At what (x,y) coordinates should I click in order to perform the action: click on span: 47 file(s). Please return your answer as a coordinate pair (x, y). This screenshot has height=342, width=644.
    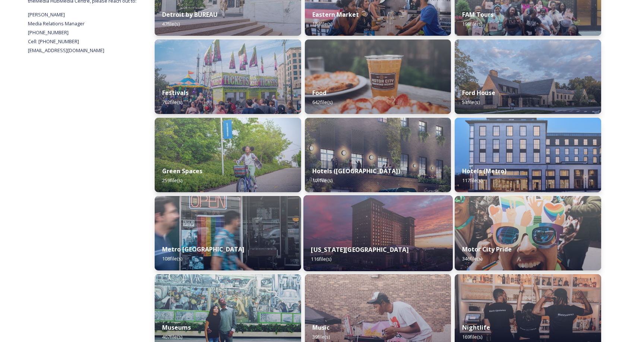
    Looking at the image, I should click on (171, 24).